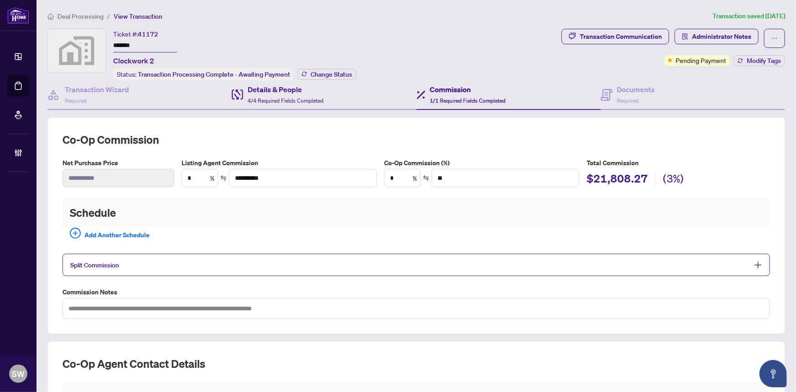 This screenshot has width=796, height=392. What do you see at coordinates (286, 100) in the screenshot?
I see `span: 4/4 Required Fields Completed` at bounding box center [286, 100].